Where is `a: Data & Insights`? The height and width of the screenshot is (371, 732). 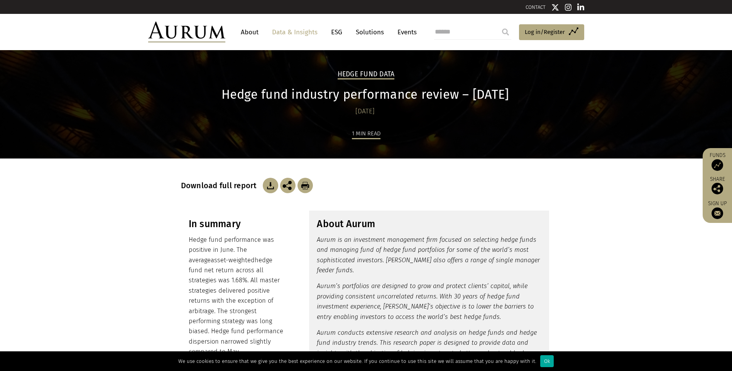
a: Data & Insights is located at coordinates (295, 32).